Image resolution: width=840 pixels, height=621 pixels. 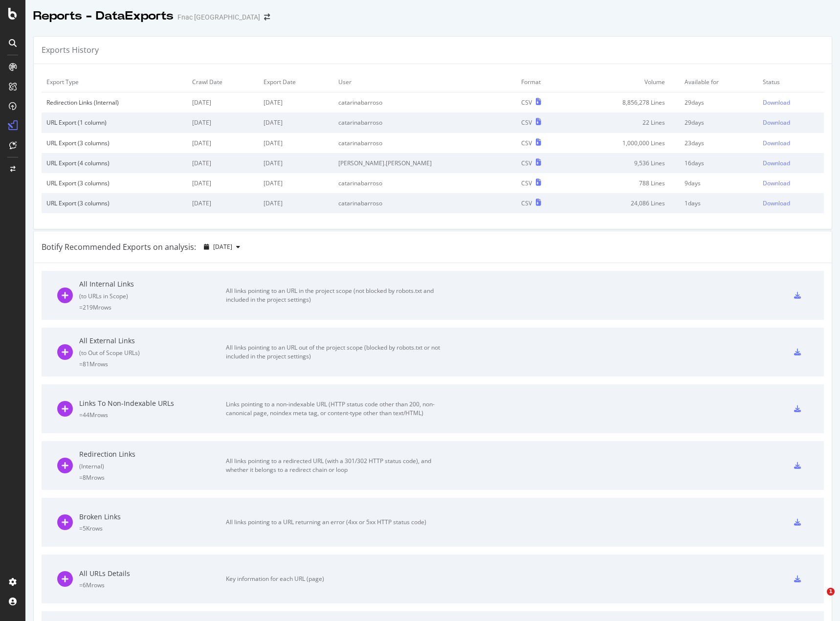 I want to click on div: ( to URLs in Scope ), so click(x=152, y=296).